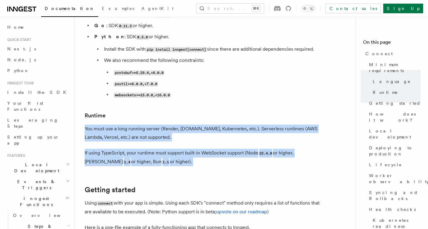  What do you see at coordinates (395, 151) in the screenshot?
I see `span: Deploying to production` at bounding box center [395, 151].